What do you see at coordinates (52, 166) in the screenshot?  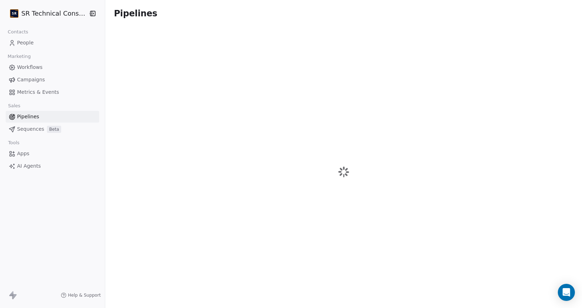 I see `a: AI Agents` at bounding box center [52, 166].